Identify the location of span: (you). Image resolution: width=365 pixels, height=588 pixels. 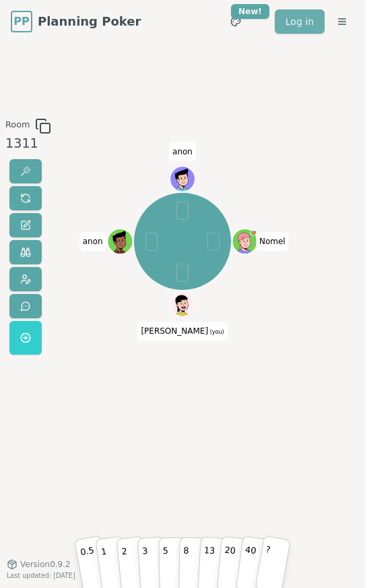
(216, 333).